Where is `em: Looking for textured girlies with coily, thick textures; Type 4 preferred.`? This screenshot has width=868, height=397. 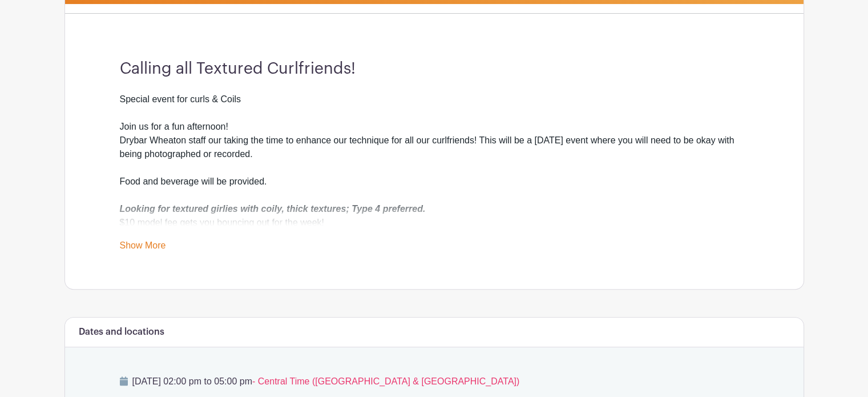
em: Looking for textured girlies with coily, thick textures; Type 4 preferred. is located at coordinates (273, 209).